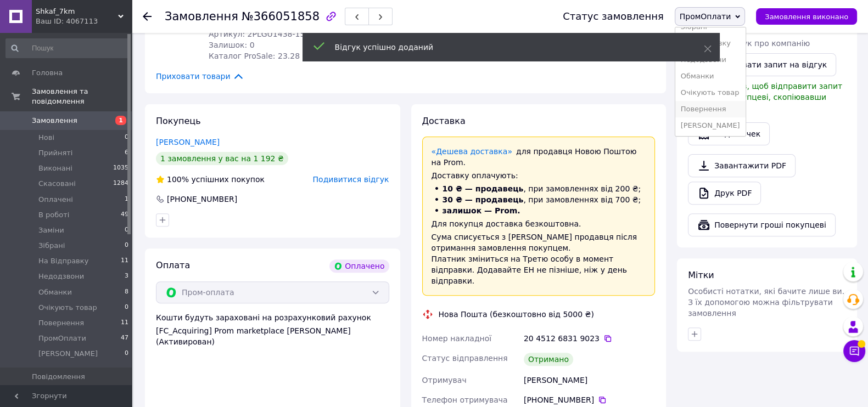 The image size is (868, 407). What do you see at coordinates (538, 188) in the screenshot?
I see `li: , при замовленнях від 200 ₴;` at bounding box center [538, 188].